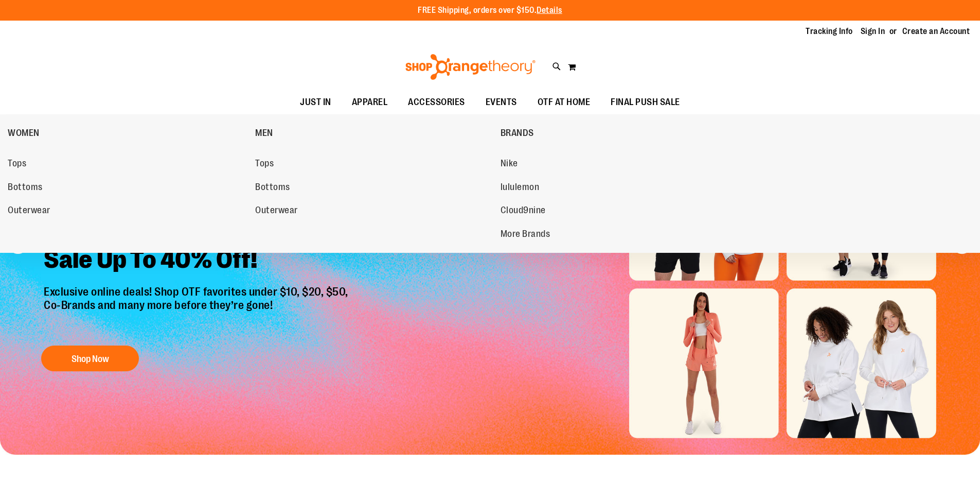 This screenshot has width=980, height=499. What do you see at coordinates (622, 133) in the screenshot?
I see `a: BRANDS` at bounding box center [622, 133].